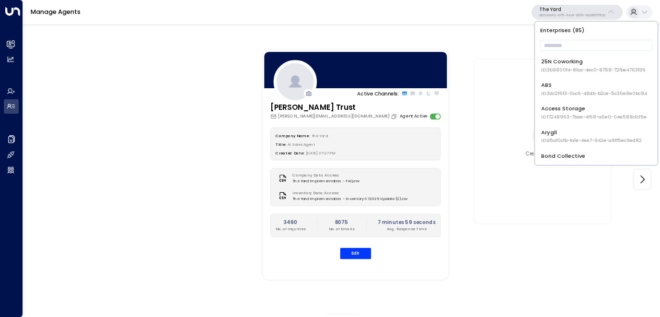 This screenshot has width=660, height=317. What do you see at coordinates (341, 229) in the screenshot?
I see `p: No. of Emails` at bounding box center [341, 229].